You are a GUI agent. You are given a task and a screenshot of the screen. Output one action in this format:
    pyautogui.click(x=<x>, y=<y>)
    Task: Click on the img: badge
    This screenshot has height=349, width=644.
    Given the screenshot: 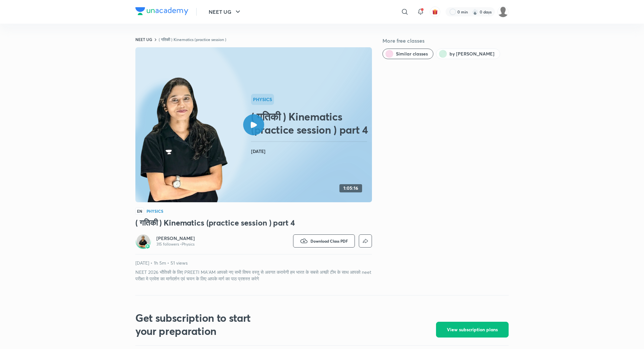 What is the action you would take?
    pyautogui.click(x=148, y=246)
    